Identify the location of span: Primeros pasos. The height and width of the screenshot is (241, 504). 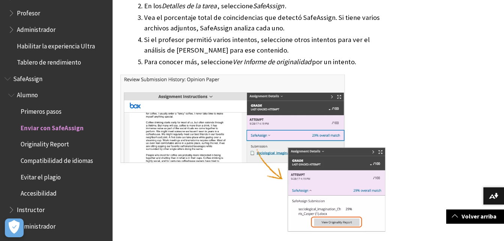
(41, 110).